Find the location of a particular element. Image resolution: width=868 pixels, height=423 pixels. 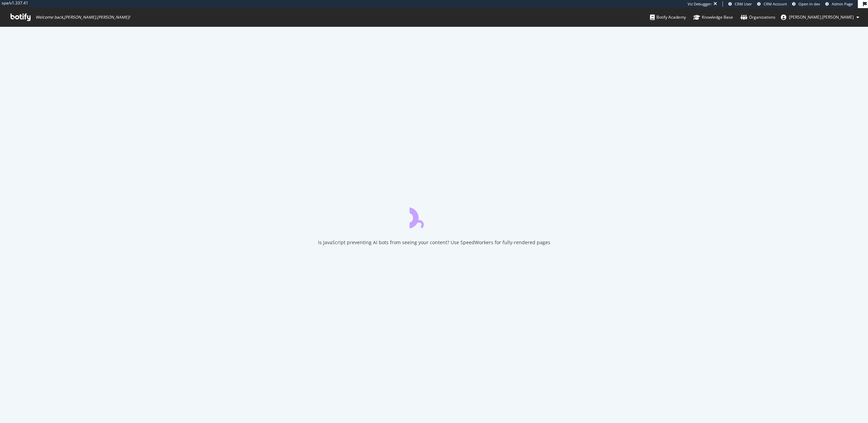

a: Botify Academy is located at coordinates (668, 17).